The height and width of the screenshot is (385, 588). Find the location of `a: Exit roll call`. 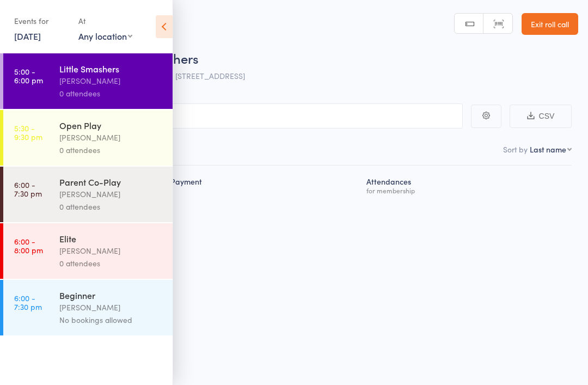

a: Exit roll call is located at coordinates (550, 24).